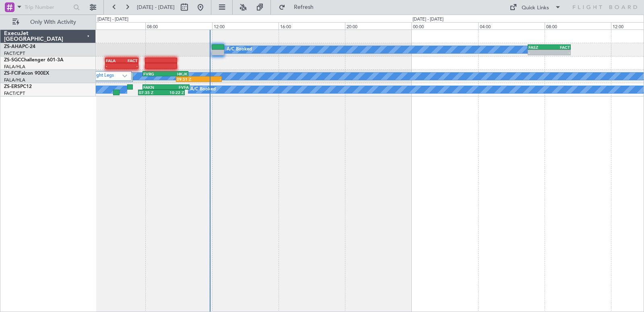  I want to click on div: 09:51 Z, so click(188, 79).